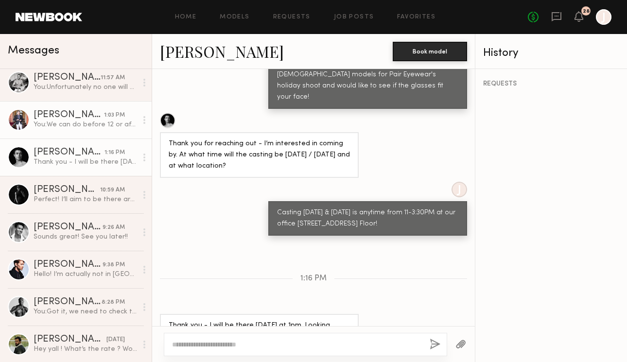 The height and width of the screenshot is (362, 627). I want to click on div: History, so click(551, 53).